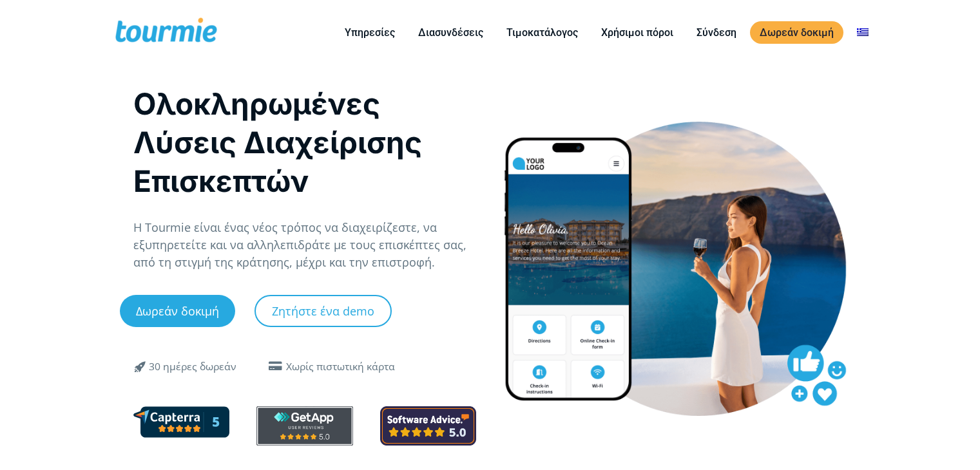  Describe the element at coordinates (340, 367) in the screenshot. I see `div: Χωρίς πιστωτική κάρτα` at that location.